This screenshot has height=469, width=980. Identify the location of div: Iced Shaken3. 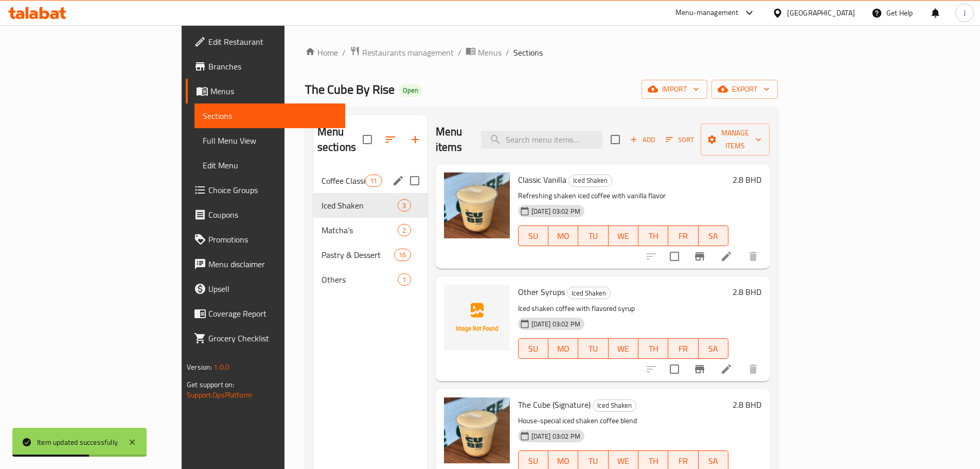
(370, 206).